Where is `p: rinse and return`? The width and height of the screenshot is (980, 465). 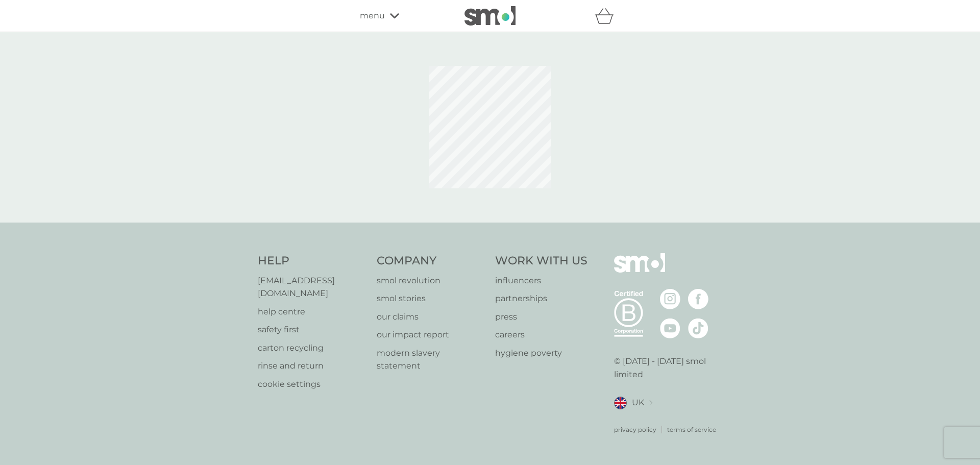 p: rinse and return is located at coordinates (312, 366).